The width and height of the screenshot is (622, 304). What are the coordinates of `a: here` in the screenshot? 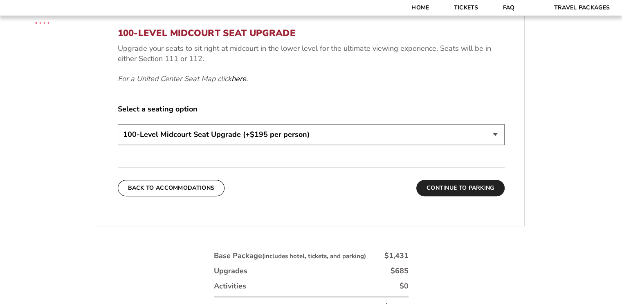 It's located at (239, 79).